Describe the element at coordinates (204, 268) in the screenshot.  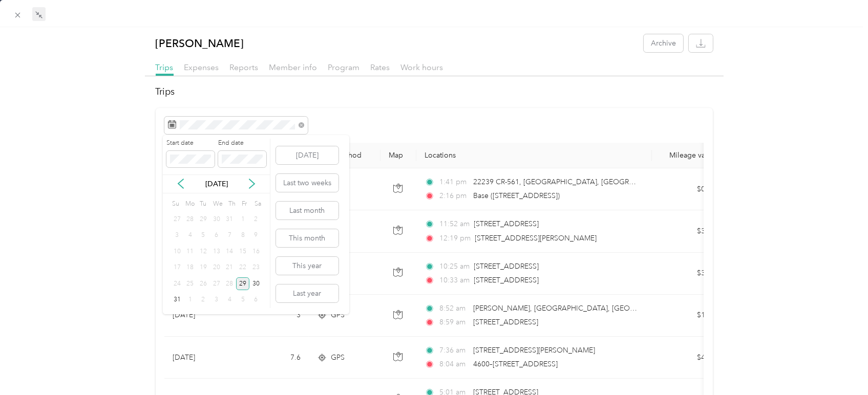
I see `div: 19` at that location.